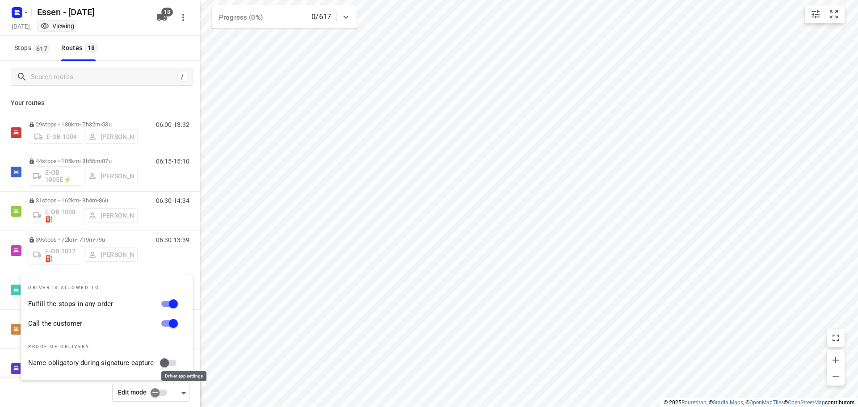 The image size is (858, 407). What do you see at coordinates (91, 363) in the screenshot?
I see `label: Name obligatory during signature capture` at bounding box center [91, 363].